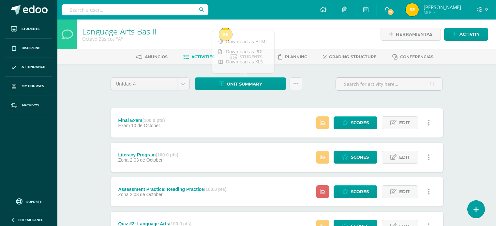  What do you see at coordinates (29, 201) in the screenshot?
I see `a: Soporte` at bounding box center [29, 201].